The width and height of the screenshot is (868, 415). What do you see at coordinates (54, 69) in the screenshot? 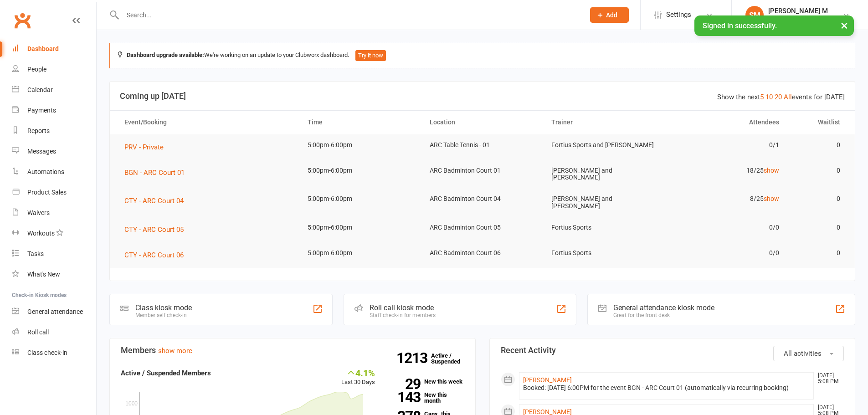
I see `a: People` at bounding box center [54, 69].